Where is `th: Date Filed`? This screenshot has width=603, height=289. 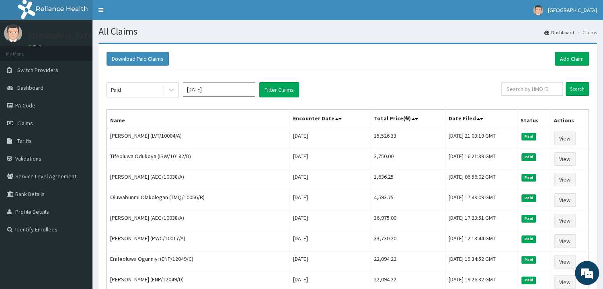 th: Date Filed is located at coordinates (481, 119).